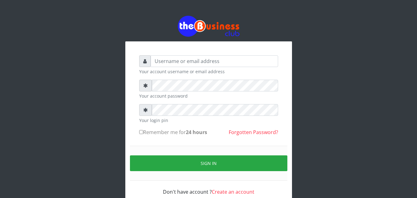  Describe the element at coordinates (141, 132) in the screenshot. I see `input: Remember me for24 hours` at that location.